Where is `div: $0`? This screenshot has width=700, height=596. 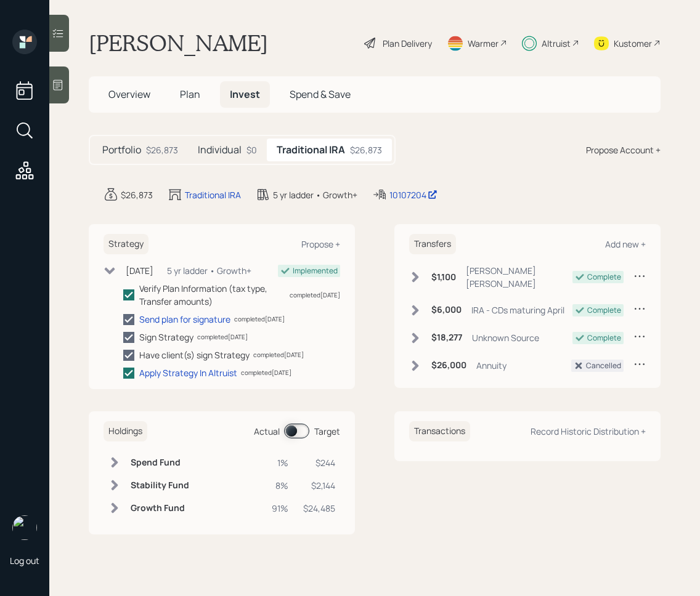
div: $0 is located at coordinates (251, 149).